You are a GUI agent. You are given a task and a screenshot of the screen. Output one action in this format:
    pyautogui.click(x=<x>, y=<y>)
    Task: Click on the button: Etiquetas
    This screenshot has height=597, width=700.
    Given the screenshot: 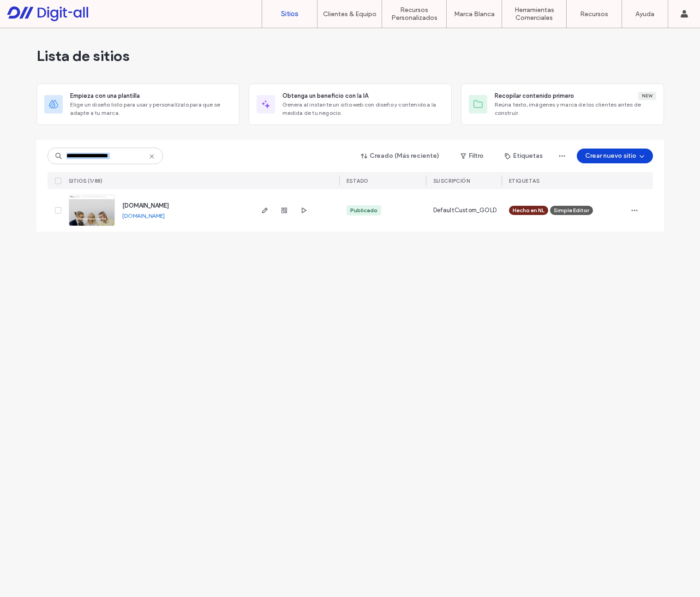 What is the action you would take?
    pyautogui.click(x=524, y=156)
    